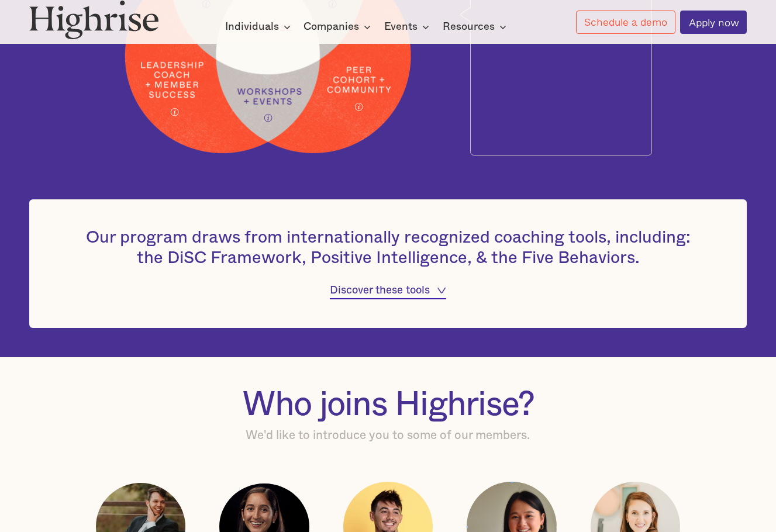 The width and height of the screenshot is (776, 532). I want to click on div: We'd like to introduce you to some of our members., so click(388, 436).